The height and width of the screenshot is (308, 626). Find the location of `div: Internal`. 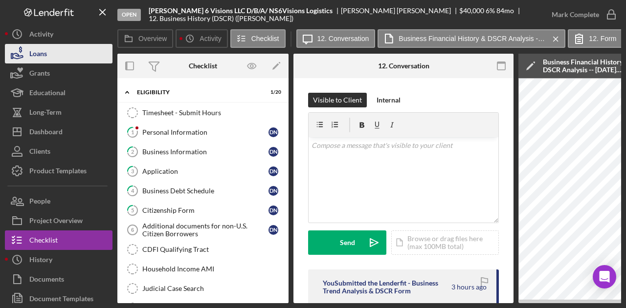

div: Internal is located at coordinates (388, 100).